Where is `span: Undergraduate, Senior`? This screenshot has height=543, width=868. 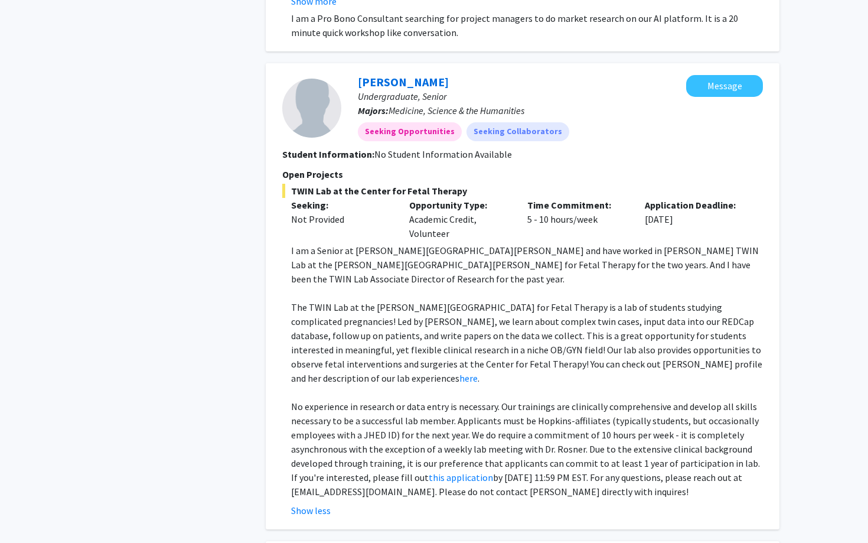
span: Undergraduate, Senior is located at coordinates (402, 96).